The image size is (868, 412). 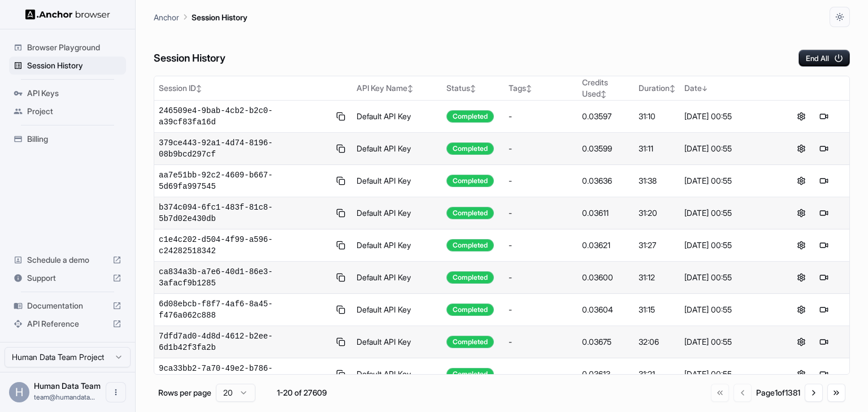 I want to click on div: Tags, so click(x=541, y=88).